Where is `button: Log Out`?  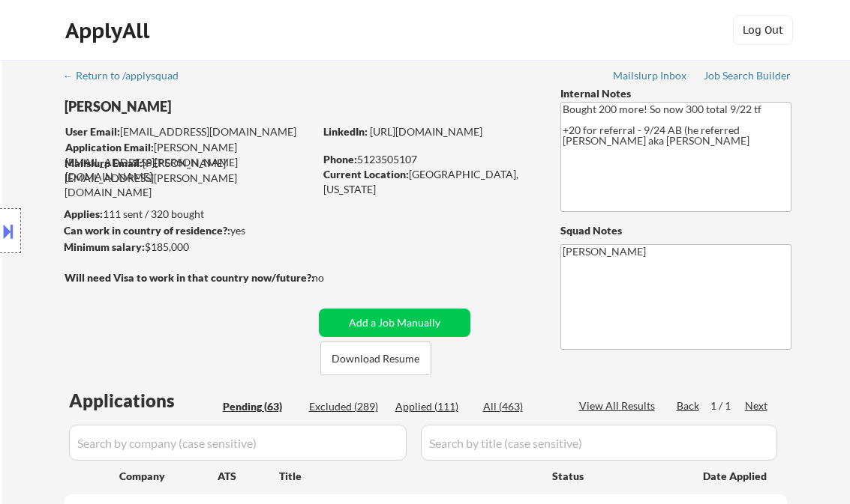 button: Log Out is located at coordinates (763, 30).